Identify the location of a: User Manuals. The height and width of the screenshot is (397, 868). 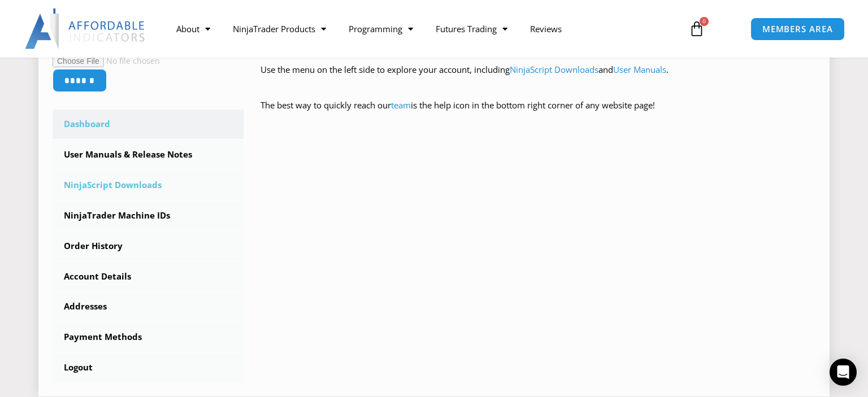
(640, 70).